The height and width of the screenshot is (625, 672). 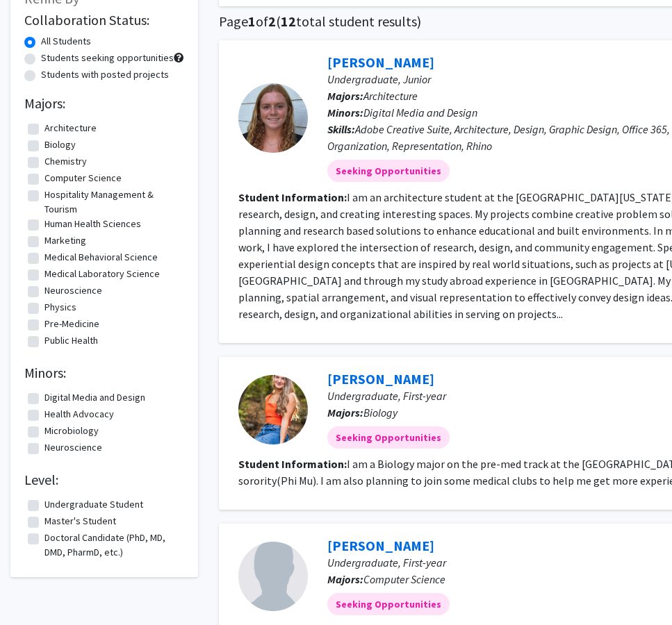 What do you see at coordinates (272, 21) in the screenshot?
I see `span: 2` at bounding box center [272, 21].